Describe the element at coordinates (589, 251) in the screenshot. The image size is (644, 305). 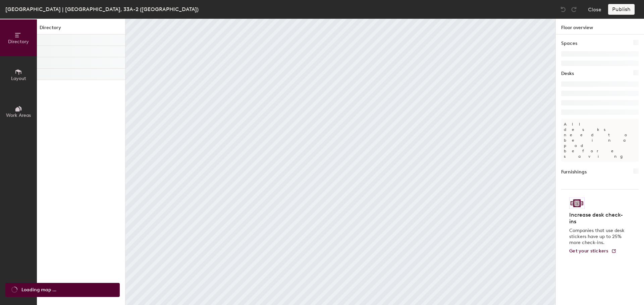
I see `span: Get your stickers` at that location.